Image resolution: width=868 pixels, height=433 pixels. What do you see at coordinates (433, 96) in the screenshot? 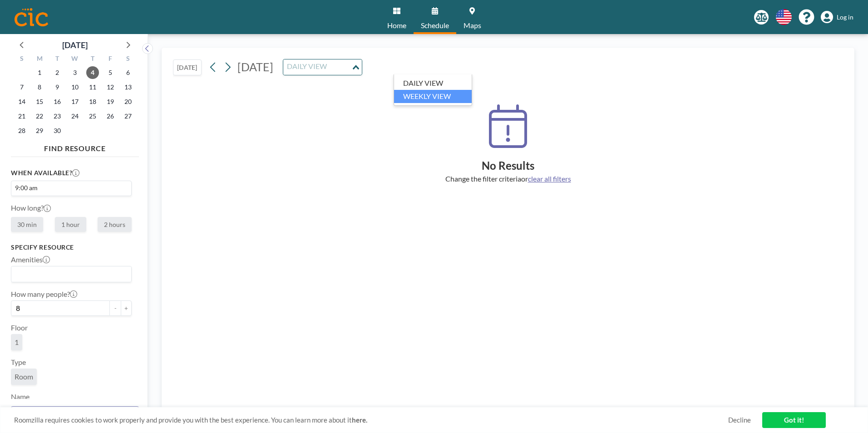
I see `li: WEEKLY VIEW` at bounding box center [433, 96].